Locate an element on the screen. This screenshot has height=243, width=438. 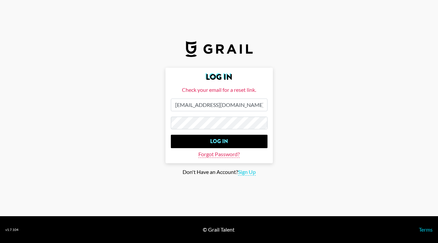
div: © Grail Talent is located at coordinates (218, 230).